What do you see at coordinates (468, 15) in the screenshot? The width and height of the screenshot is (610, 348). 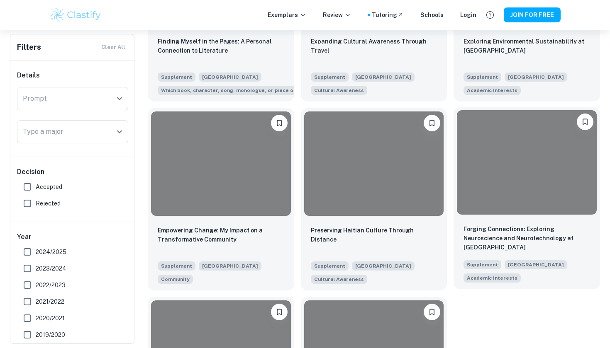 I see `a: Login` at bounding box center [468, 15].